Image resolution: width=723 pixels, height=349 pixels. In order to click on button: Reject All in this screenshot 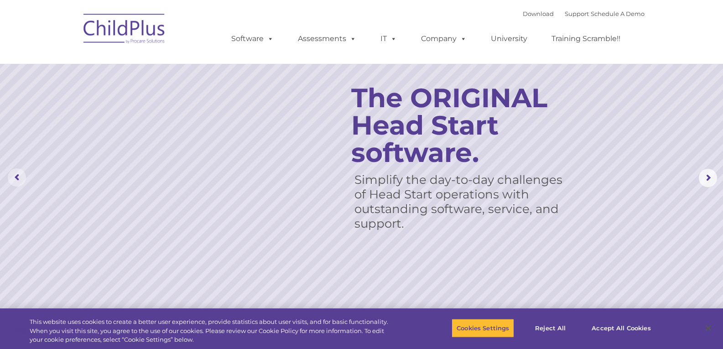, I will do `click(550, 328)`.